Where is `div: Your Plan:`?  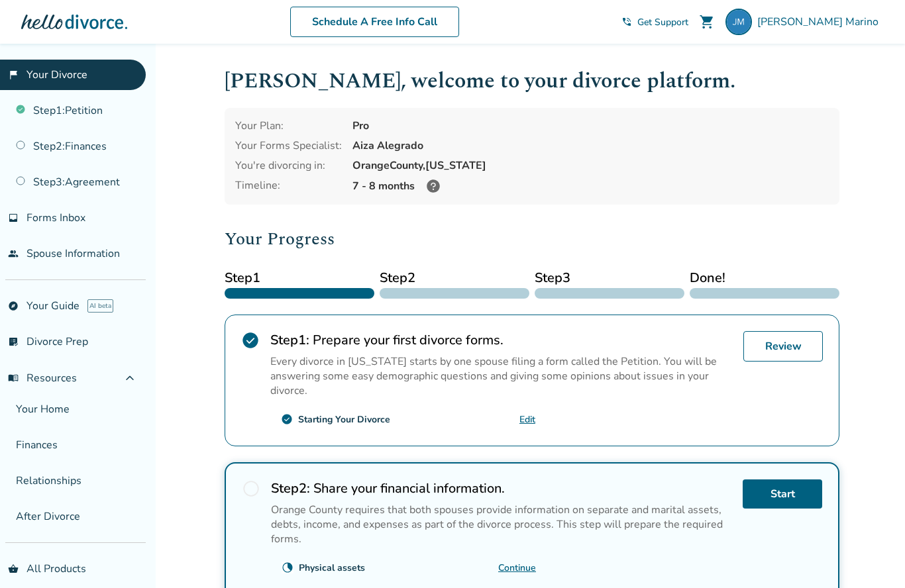 div: Your Plan: is located at coordinates (288, 126).